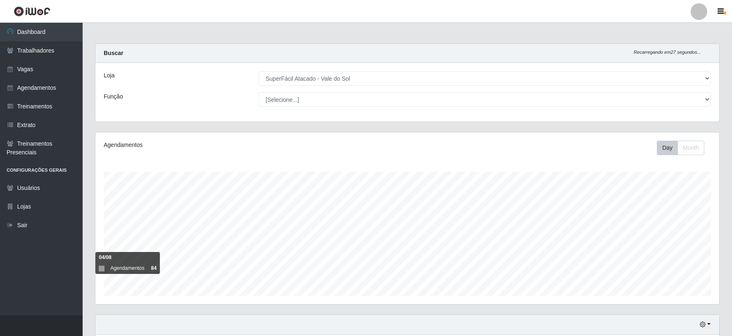 The height and width of the screenshot is (336, 732). I want to click on div: Toolbar with button groups, so click(684, 148).